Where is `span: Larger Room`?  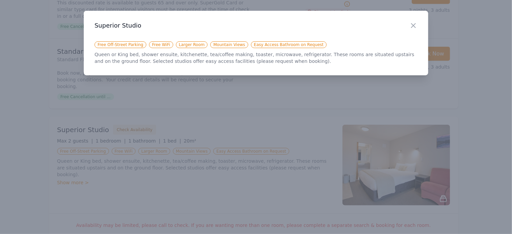 span: Larger Room is located at coordinates (192, 45).